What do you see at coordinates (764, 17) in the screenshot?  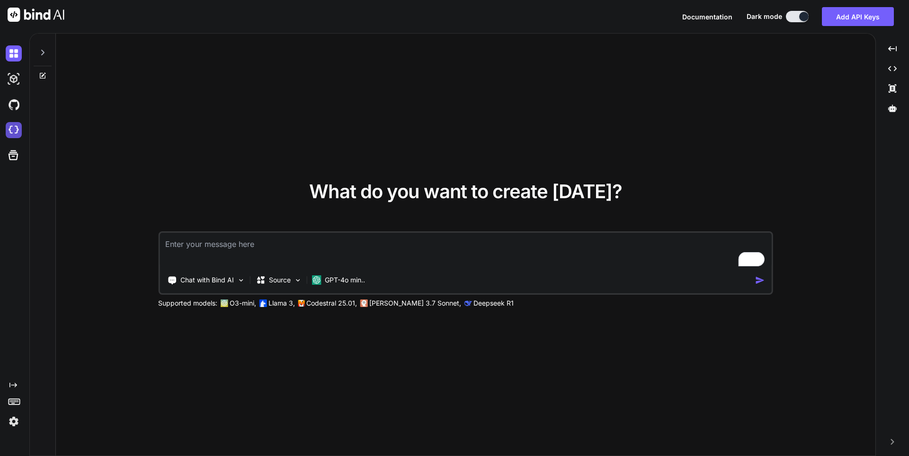 I see `span: Dark mode` at bounding box center [764, 17].